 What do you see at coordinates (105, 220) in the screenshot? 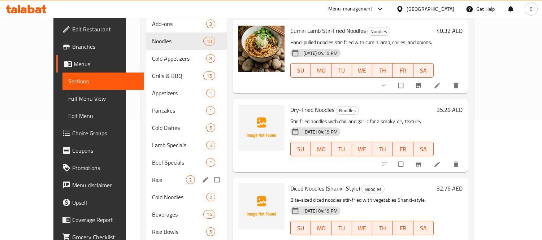
I see `span: Coverage Report` at bounding box center [105, 220].